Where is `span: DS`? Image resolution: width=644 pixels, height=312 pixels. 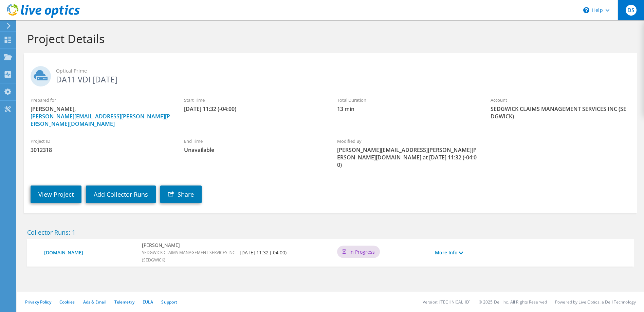
span: DS is located at coordinates (631, 10).